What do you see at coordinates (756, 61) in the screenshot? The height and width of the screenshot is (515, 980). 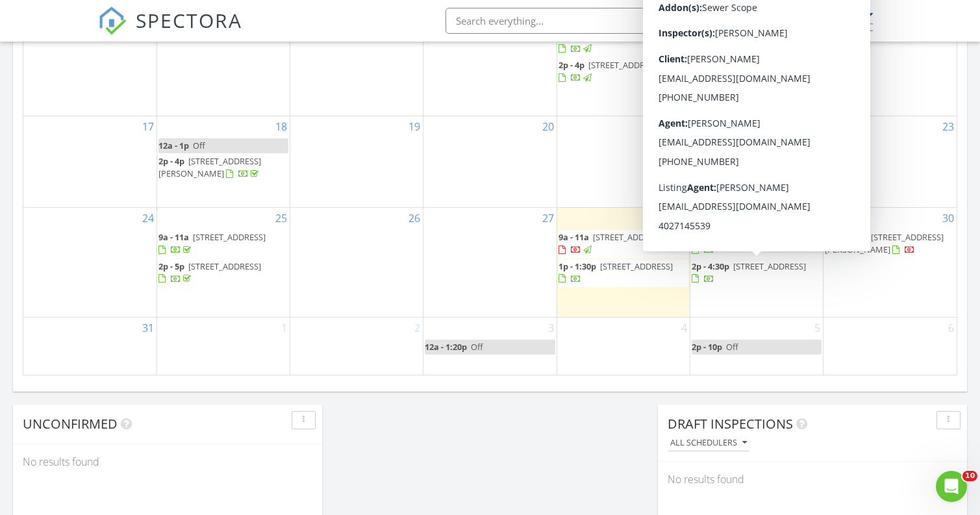 I see `td: Go to August 15, 2025` at bounding box center [756, 61].